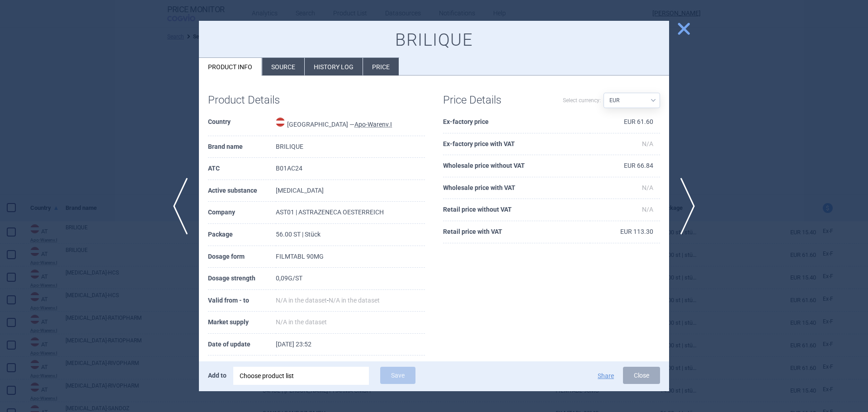 Image resolution: width=868 pixels, height=412 pixels. Describe the element at coordinates (350, 212) in the screenshot. I see `td: AST01 | ASTRAZENECA OESTERREICH` at that location.